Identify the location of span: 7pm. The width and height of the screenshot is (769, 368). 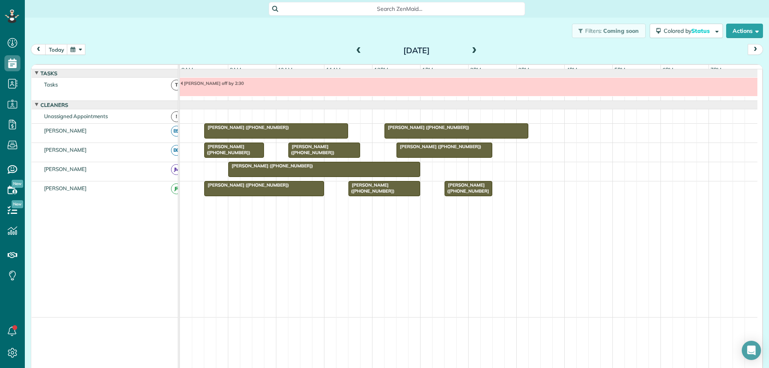
(715, 70).